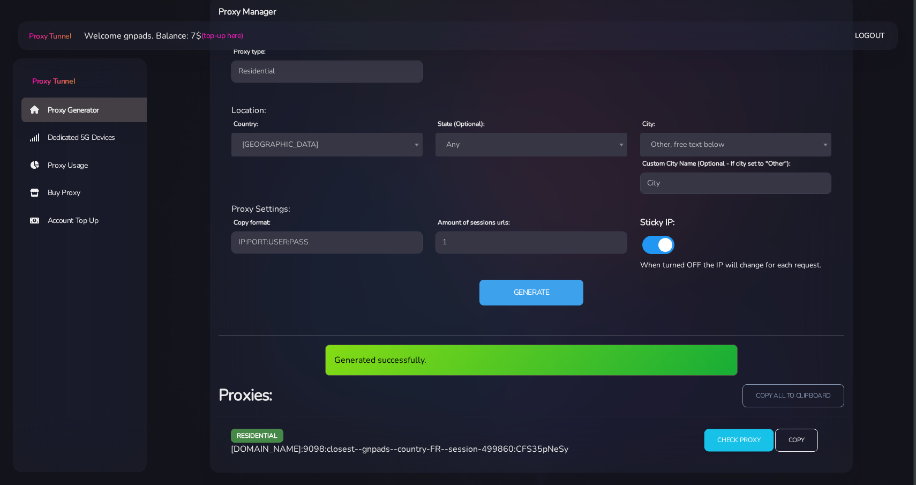 The image size is (916, 485). What do you see at coordinates (736, 145) in the screenshot?
I see `span: Other, free text below` at bounding box center [736, 145].